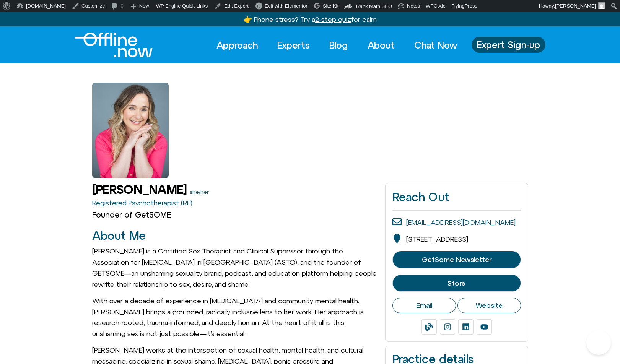 This screenshot has height=364, width=620. I want to click on u: 2-step quiz, so click(333, 19).